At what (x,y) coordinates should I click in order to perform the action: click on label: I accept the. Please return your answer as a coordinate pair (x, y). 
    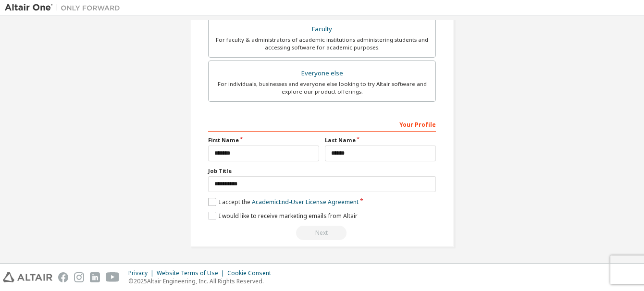
    Looking at the image, I should click on (283, 201).